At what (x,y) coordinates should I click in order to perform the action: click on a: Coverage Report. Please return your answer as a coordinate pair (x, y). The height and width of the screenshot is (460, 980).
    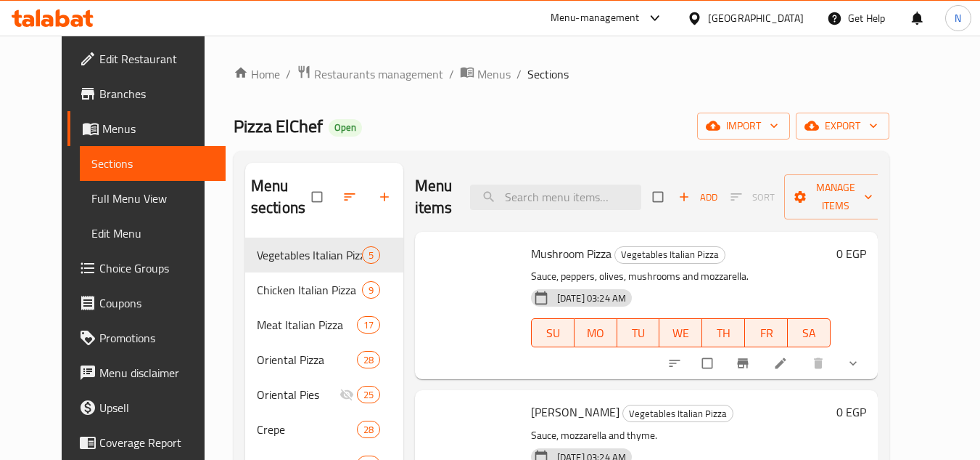
    Looking at the image, I should click on (147, 442).